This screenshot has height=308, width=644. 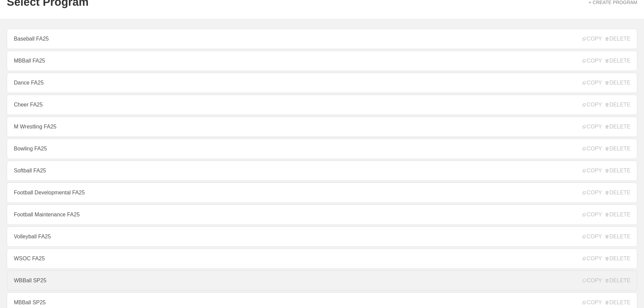 What do you see at coordinates (322, 215) in the screenshot?
I see `a: Football Maintenance FA25` at bounding box center [322, 215].